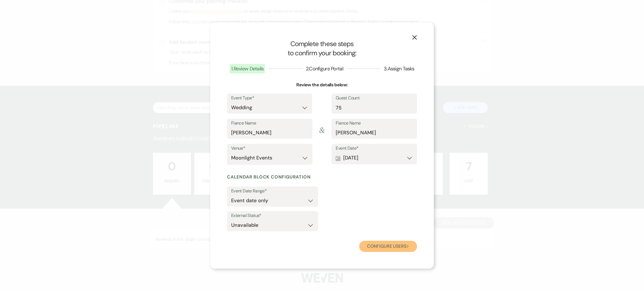  What do you see at coordinates (270, 98) in the screenshot?
I see `label: Event Type*` at bounding box center [270, 98].